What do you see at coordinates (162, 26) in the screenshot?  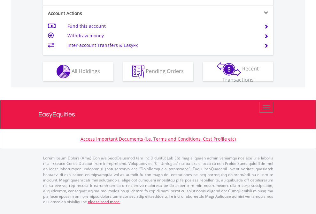 I see `td: Fund this account` at bounding box center [162, 26].